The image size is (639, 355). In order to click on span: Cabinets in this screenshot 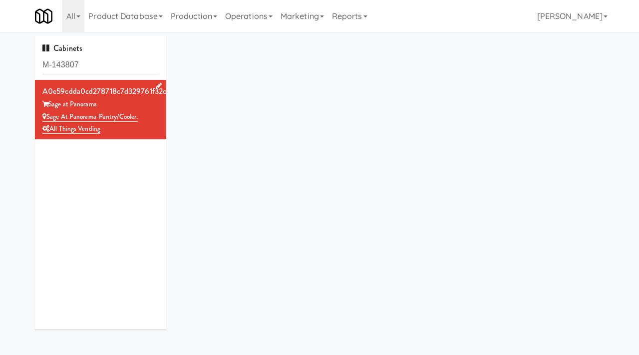, I will do `click(62, 48)`.